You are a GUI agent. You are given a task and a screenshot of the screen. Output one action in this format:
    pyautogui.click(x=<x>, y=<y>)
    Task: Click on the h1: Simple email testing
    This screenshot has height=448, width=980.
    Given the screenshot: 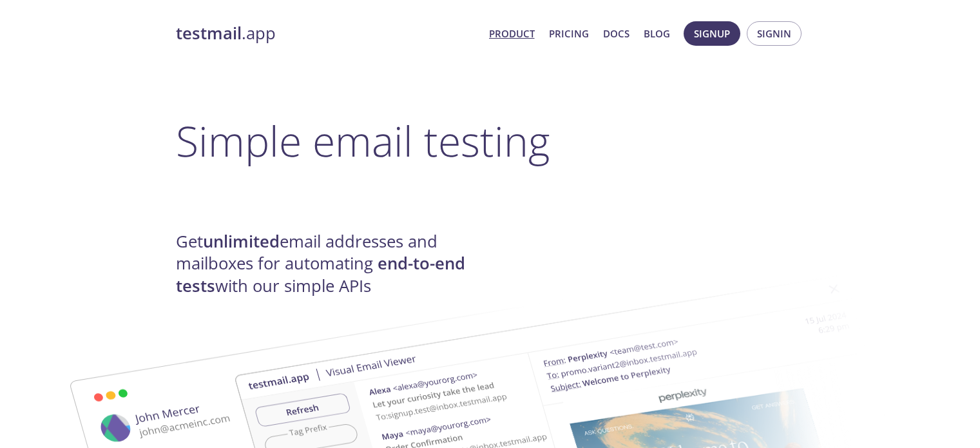 What is the action you would take?
    pyautogui.click(x=490, y=141)
    